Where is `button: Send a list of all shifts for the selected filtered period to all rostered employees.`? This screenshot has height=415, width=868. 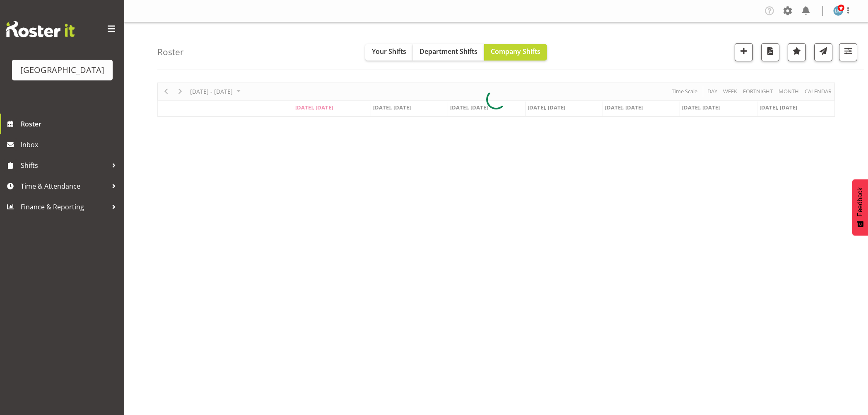
button: Send a list of all shifts for the selected filtered period to all rostered employees. is located at coordinates (823, 52).